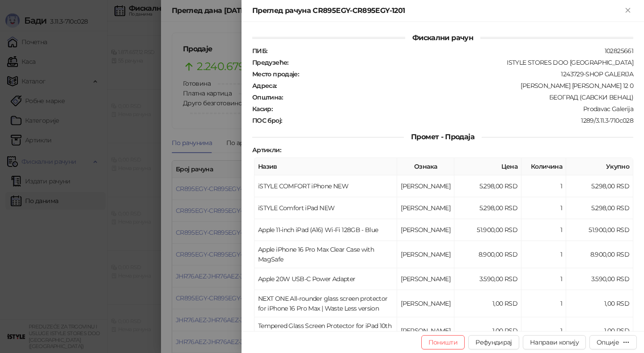 The image size is (644, 353). I want to click on div: БЕОГРАД (САВСКИ ВЕНАЦ), so click(458, 98).